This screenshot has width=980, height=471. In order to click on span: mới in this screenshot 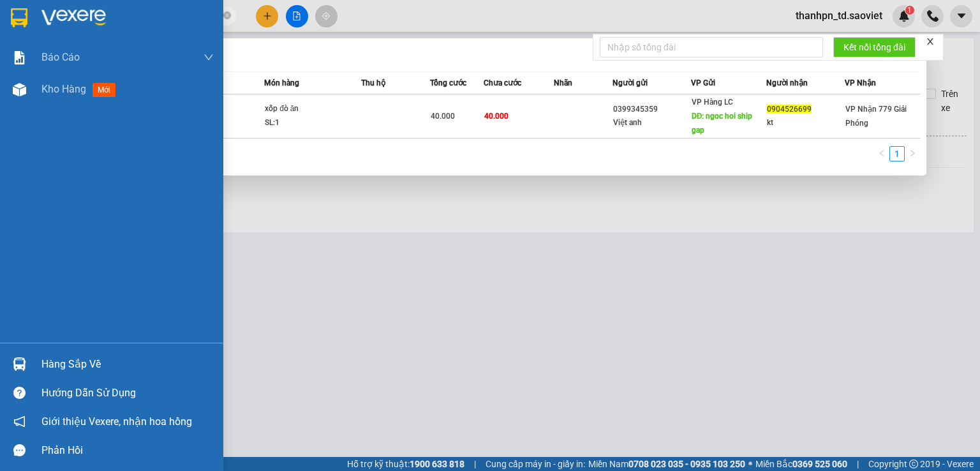, I will do `click(104, 90)`.